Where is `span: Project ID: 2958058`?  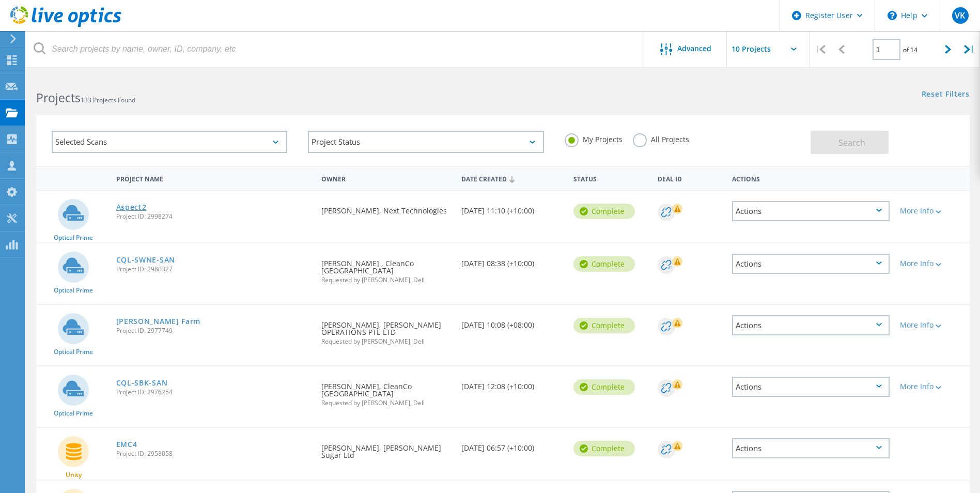 span: Project ID: 2958058 is located at coordinates (214, 454).